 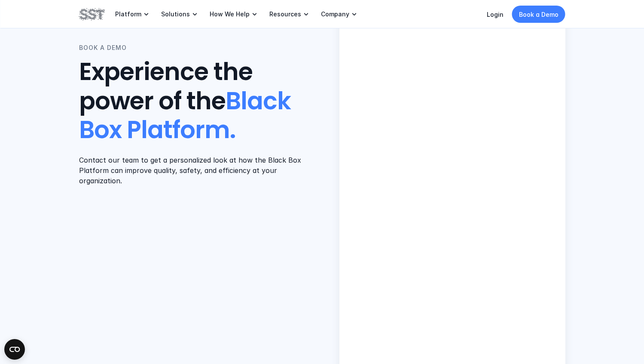 I want to click on p: BOOK A DEMO, so click(x=102, y=48).